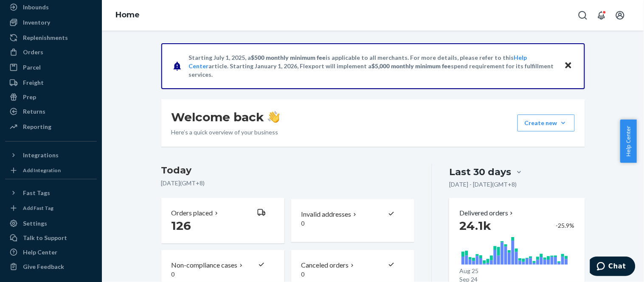 Image resolution: width=644 pixels, height=282 pixels. What do you see at coordinates (36, 193) in the screenshot?
I see `div: Fast Tags` at bounding box center [36, 193].